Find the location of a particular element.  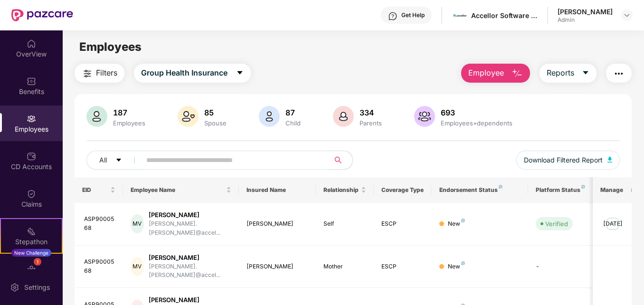

button: search is located at coordinates (341, 160).